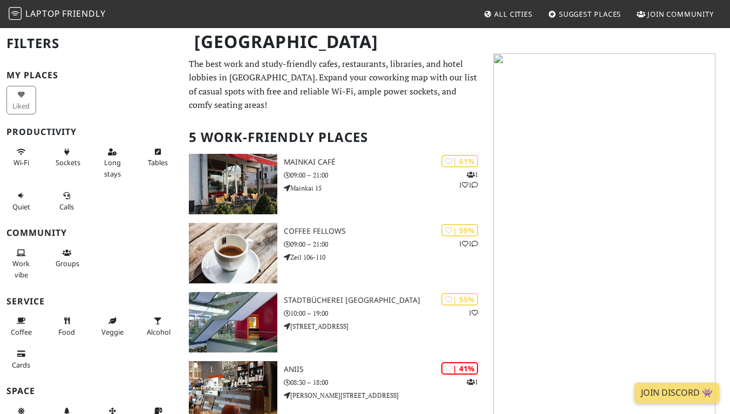 The image size is (730, 414). Describe the element at coordinates (585, 14) in the screenshot. I see `a: Suggest Places` at that location.